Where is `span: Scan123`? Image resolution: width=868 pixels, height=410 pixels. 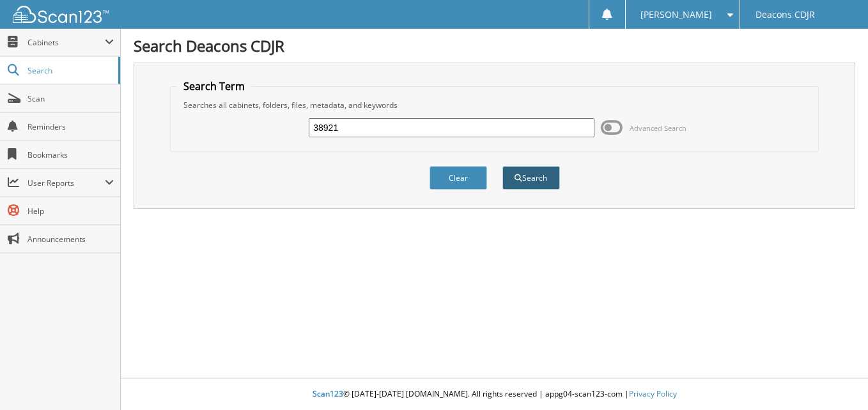 span: Scan123 is located at coordinates (327, 393).